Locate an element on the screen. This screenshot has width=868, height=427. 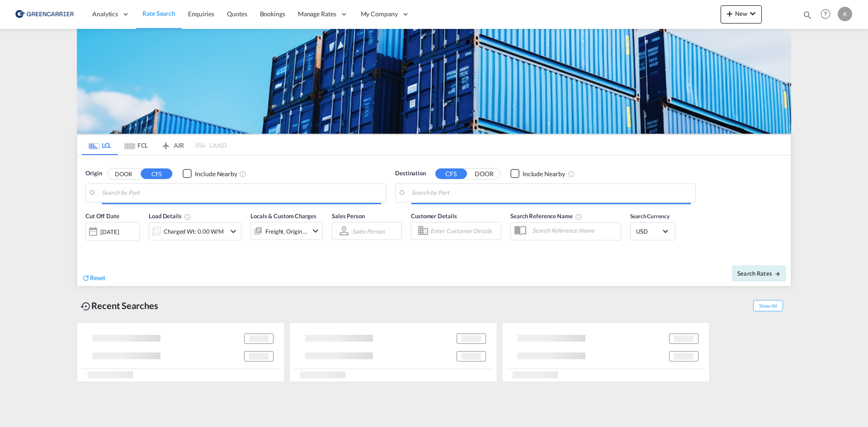
button: icon-plus 400-fgNewicon-chevron-down is located at coordinates (741, 14).